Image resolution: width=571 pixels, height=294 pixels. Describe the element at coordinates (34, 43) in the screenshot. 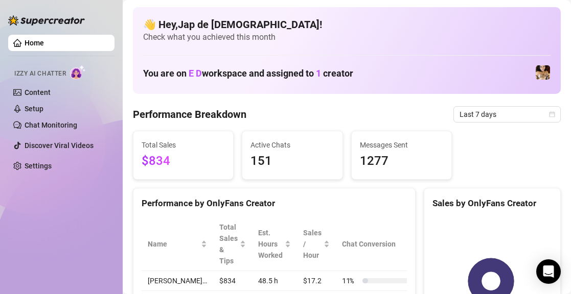

I see `a: Home` at that location.